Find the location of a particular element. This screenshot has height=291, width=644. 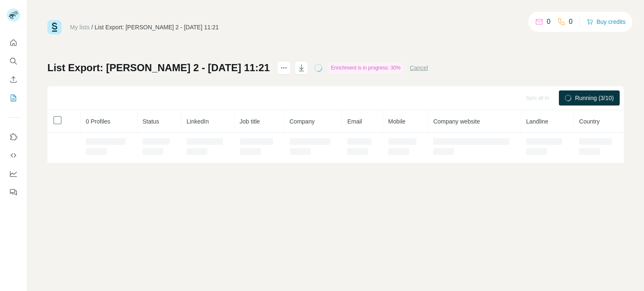

button: actions is located at coordinates (284, 68).